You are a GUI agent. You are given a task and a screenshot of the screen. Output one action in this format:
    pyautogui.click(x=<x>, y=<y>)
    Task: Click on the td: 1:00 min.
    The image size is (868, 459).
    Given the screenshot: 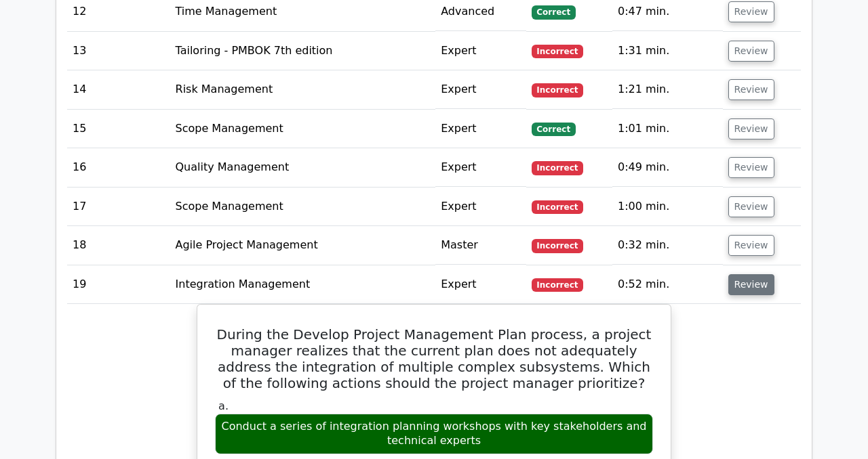 What is the action you would take?
    pyautogui.click(x=668, y=206)
    